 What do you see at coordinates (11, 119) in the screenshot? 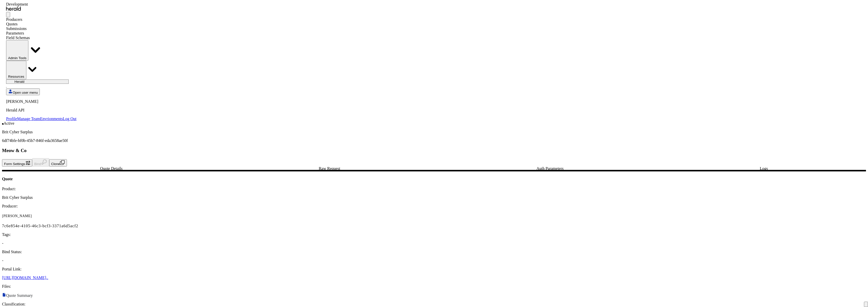
I see `a: Profile` at bounding box center [11, 119].